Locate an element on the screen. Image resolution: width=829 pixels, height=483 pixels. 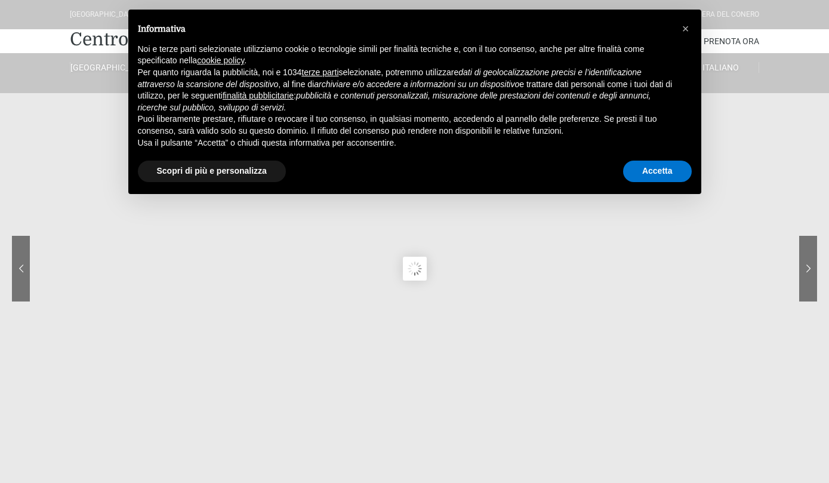
p: Usa il pulsante “Accetta” o chiudi questa informativa per acconsentire. is located at coordinates (405, 143).